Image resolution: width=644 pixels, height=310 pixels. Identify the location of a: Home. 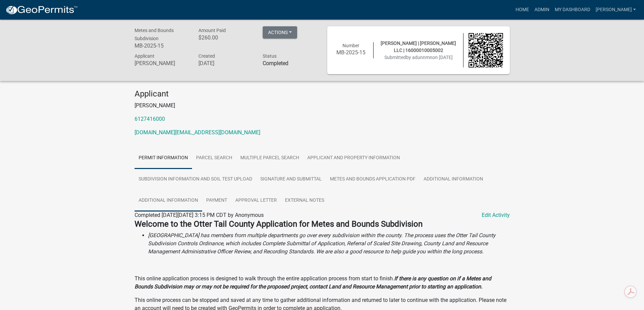
(522, 10).